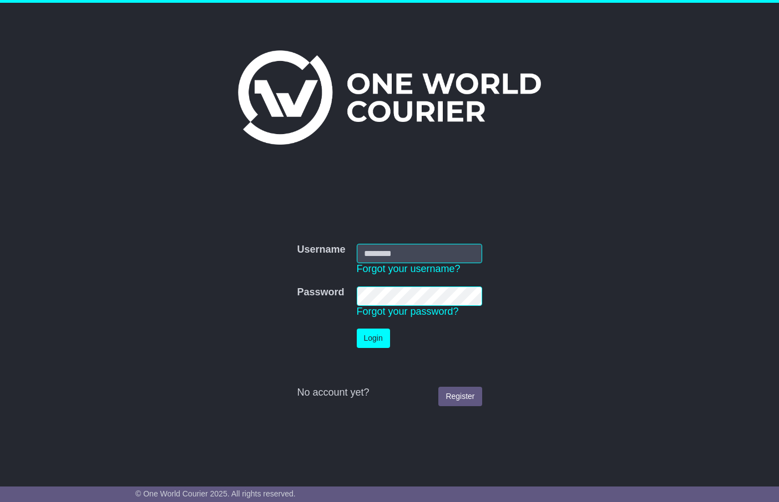 This screenshot has width=779, height=502. Describe the element at coordinates (321, 250) in the screenshot. I see `label: Username` at that location.